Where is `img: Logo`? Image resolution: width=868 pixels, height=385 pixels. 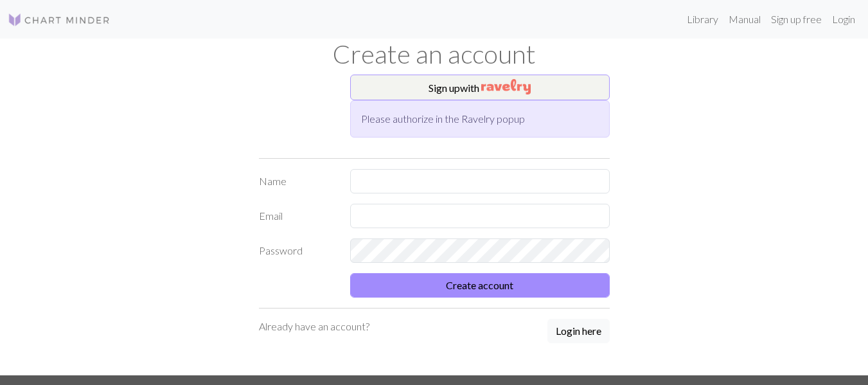 img: Logo is located at coordinates (59, 20).